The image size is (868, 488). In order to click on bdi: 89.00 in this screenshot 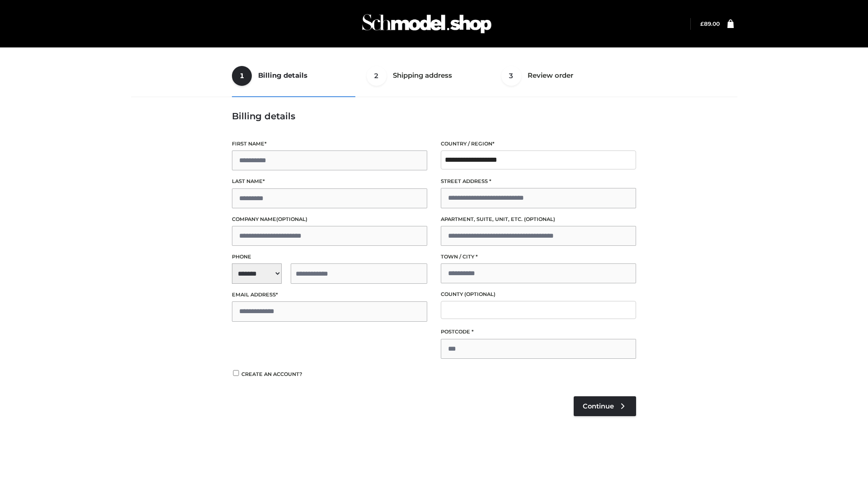, I will do `click(710, 23)`.